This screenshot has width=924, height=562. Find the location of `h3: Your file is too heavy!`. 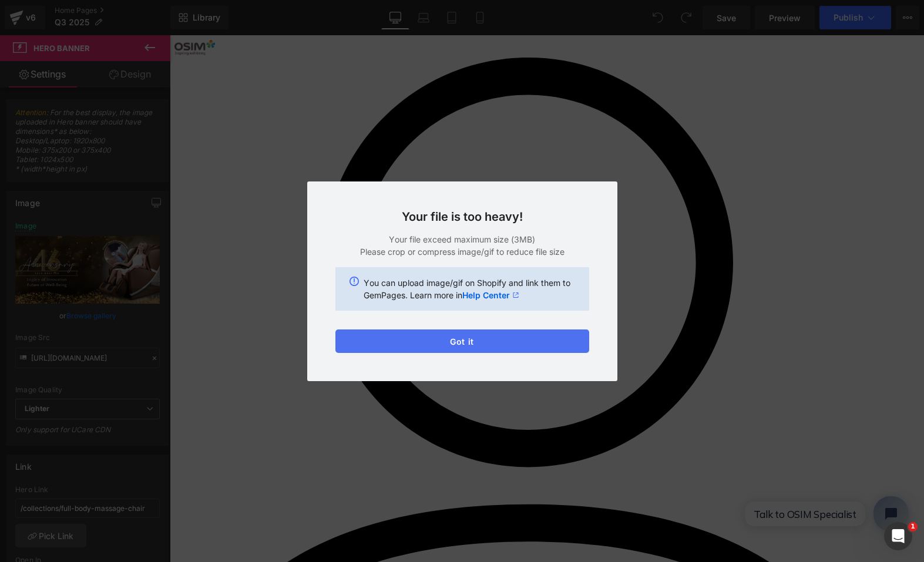

h3: Your file is too heavy! is located at coordinates (462, 217).